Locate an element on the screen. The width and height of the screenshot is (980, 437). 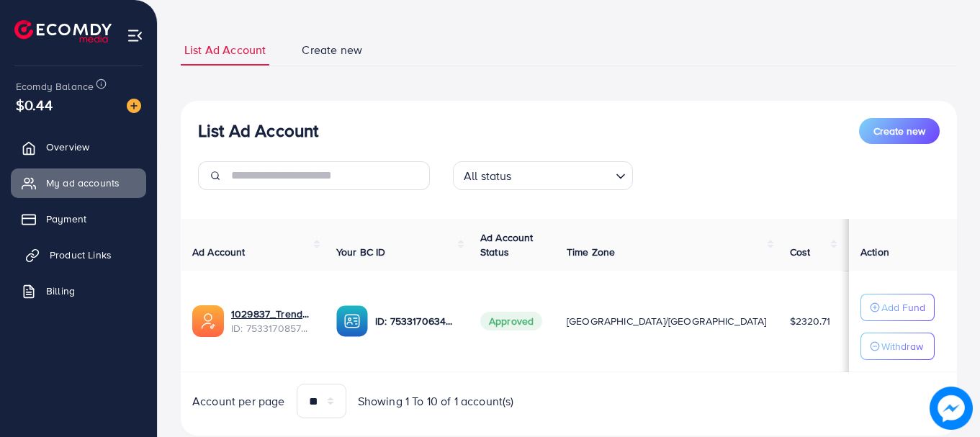
h3: List Ad Account is located at coordinates (258, 130).